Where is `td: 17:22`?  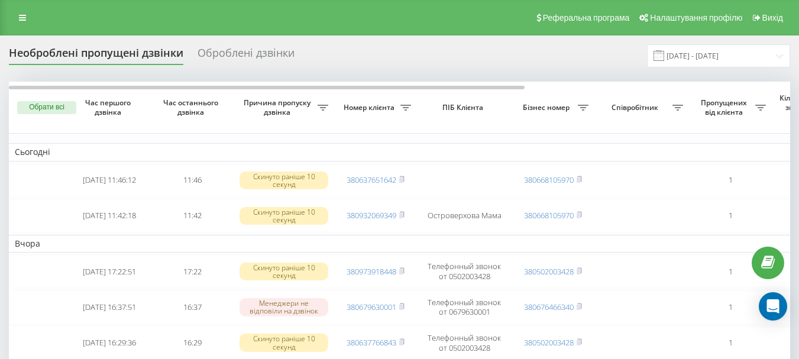 td: 17:22 is located at coordinates (192, 271).